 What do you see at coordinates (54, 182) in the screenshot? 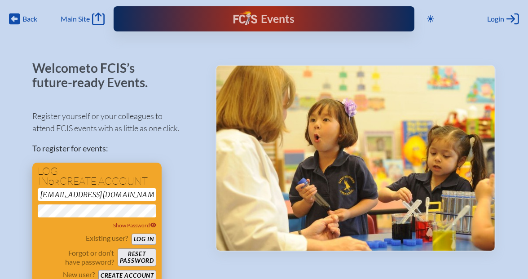
I see `span: or` at bounding box center [54, 182].